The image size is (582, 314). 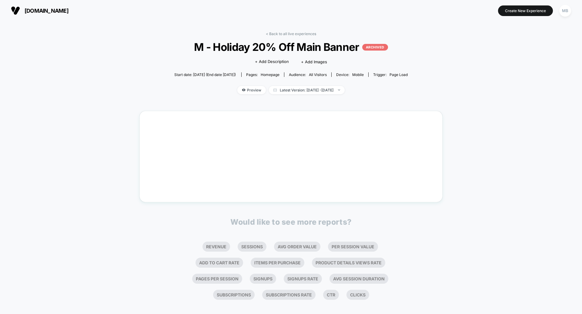 I want to click on li: Ctr, so click(x=331, y=295).